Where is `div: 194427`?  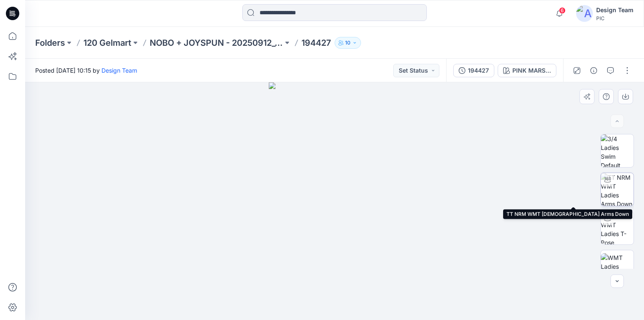
div: 194427 is located at coordinates (478, 70).